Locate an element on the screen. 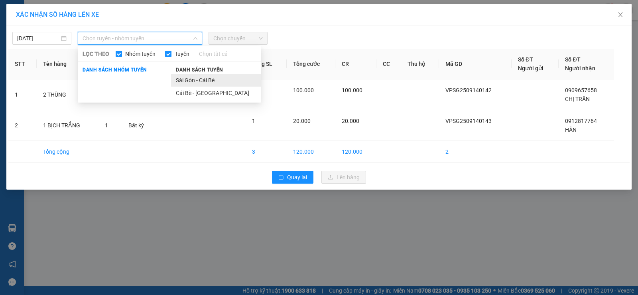  span: Quay lại is located at coordinates (297, 177).